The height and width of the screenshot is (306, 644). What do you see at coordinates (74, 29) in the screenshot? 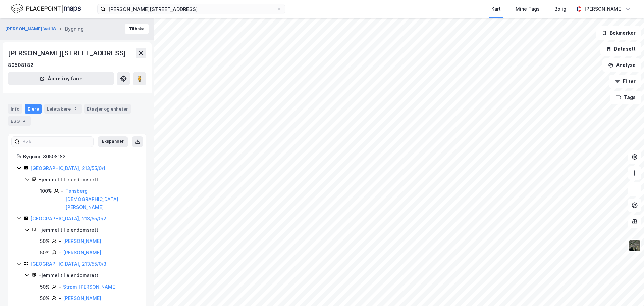
I see `div: Bygning` at bounding box center [74, 29].